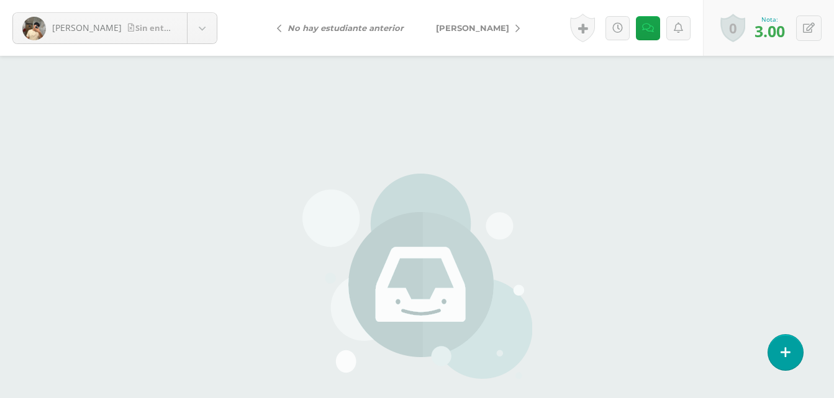  What do you see at coordinates (417, 279) in the screenshot?
I see `img: stages.png` at bounding box center [417, 279].